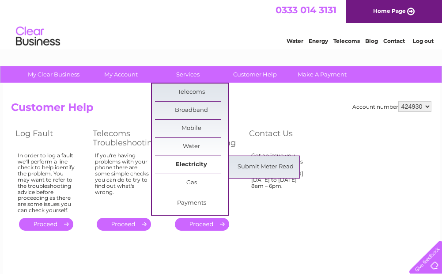 Image resolution: width=442 pixels, height=274 pixels. I want to click on th: Log Fault, so click(50, 138).